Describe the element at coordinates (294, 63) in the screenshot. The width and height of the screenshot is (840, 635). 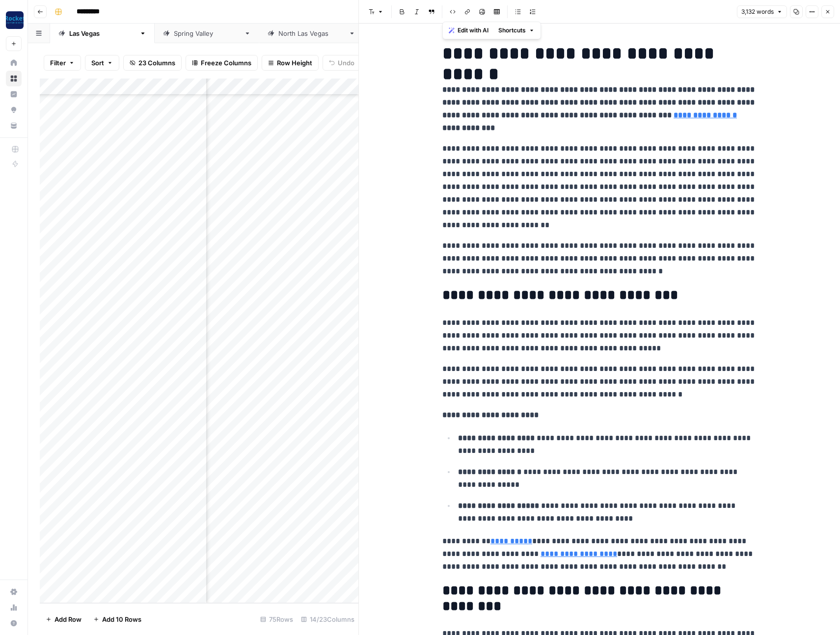
I see `span: Row Height` at that location.